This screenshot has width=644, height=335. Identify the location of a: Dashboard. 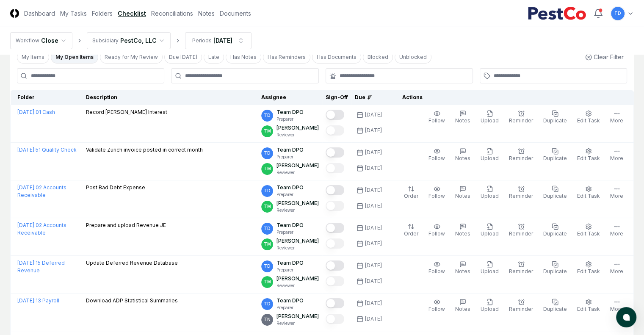
(39, 13).